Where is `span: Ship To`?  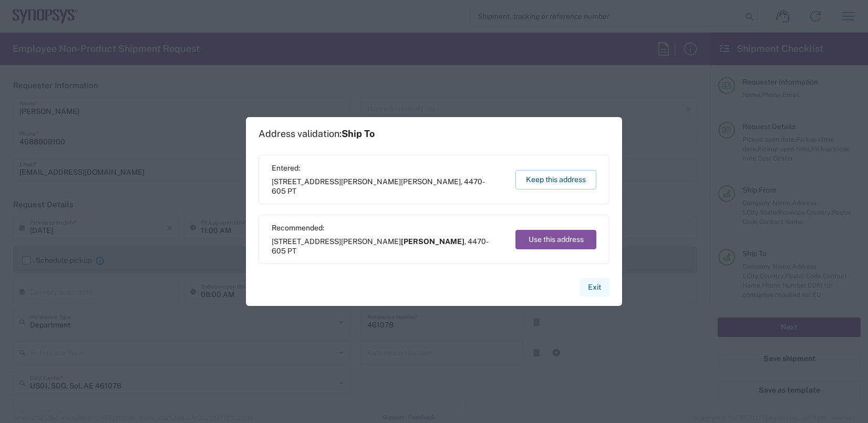 span: Ship To is located at coordinates (357, 133).